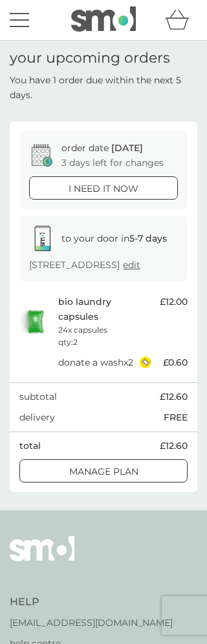 This screenshot has width=207, height=644. What do you see at coordinates (29, 445) in the screenshot?
I see `p: total` at bounding box center [29, 445].